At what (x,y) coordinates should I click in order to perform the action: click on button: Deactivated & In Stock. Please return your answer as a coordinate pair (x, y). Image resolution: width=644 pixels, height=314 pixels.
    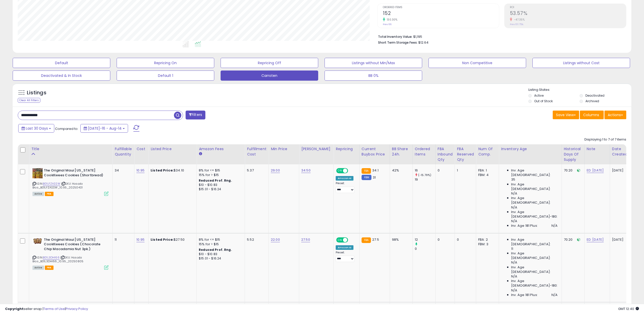
    Looking at the image, I should click on (61, 75).